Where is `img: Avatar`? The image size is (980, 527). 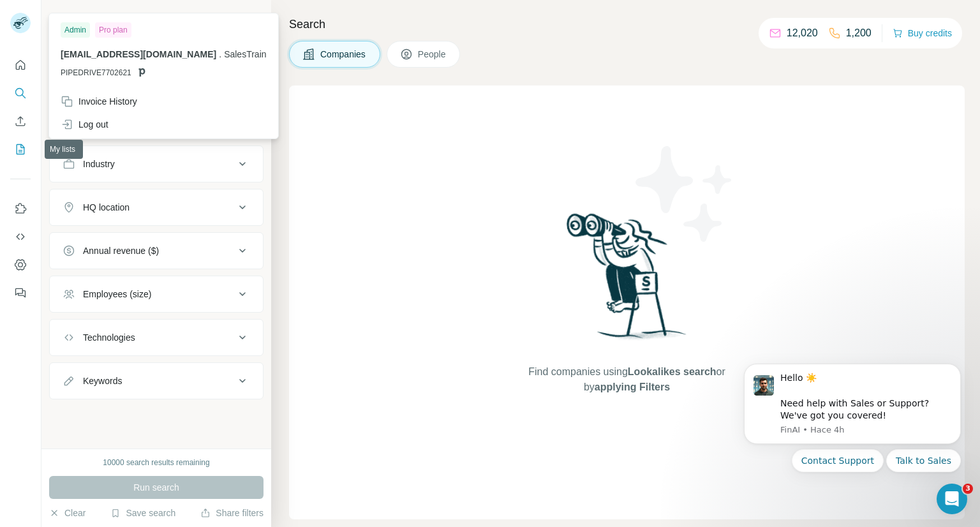 img: Avatar is located at coordinates (20, 23).